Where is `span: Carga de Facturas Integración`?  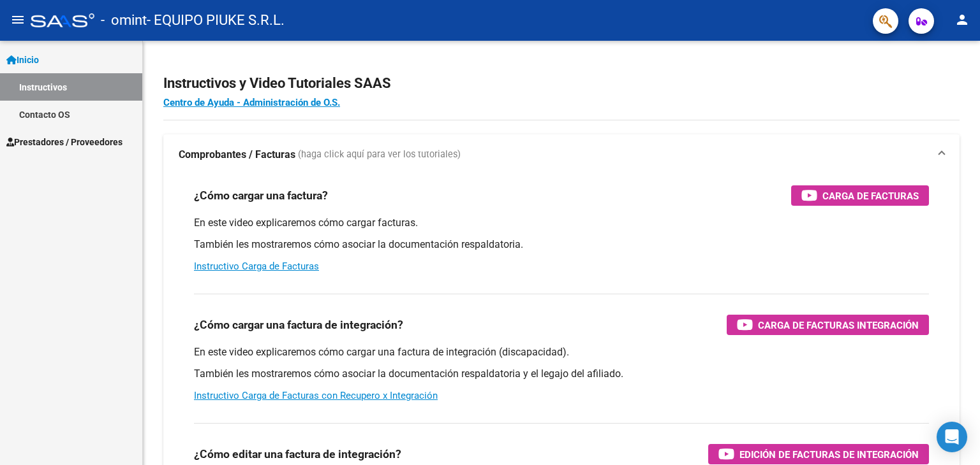
span: Carga de Facturas Integración is located at coordinates (838, 325).